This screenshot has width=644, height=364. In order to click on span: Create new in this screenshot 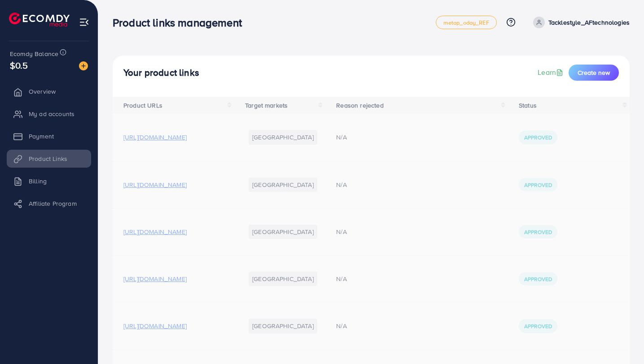, I will do `click(593, 72)`.